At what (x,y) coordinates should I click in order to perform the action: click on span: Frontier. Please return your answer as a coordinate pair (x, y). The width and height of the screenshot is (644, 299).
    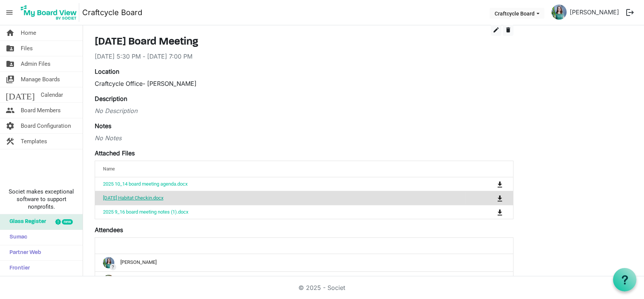
    Looking at the image, I should click on (18, 268).